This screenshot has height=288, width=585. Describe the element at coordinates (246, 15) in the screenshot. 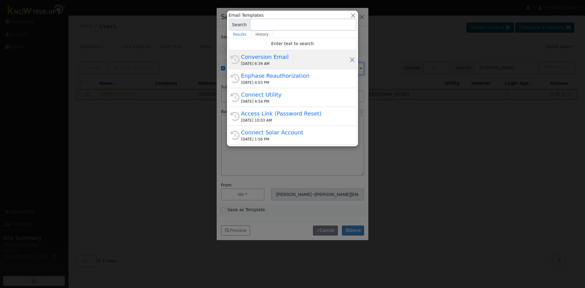

I see `span: Email Templates` at that location.